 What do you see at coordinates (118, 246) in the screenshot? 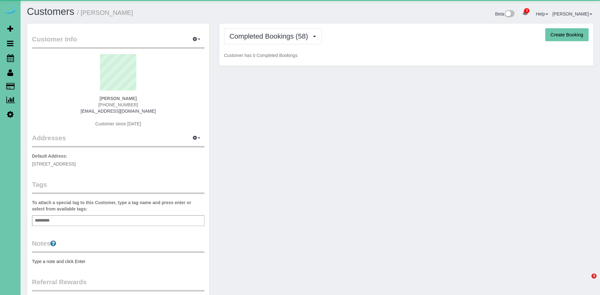
I see `legend: Notes` at bounding box center [118, 246].